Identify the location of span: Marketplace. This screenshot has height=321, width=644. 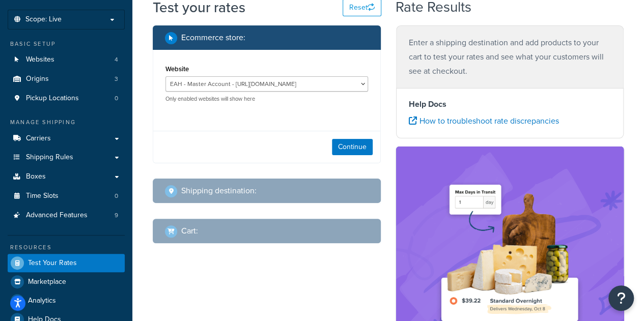
(47, 282).